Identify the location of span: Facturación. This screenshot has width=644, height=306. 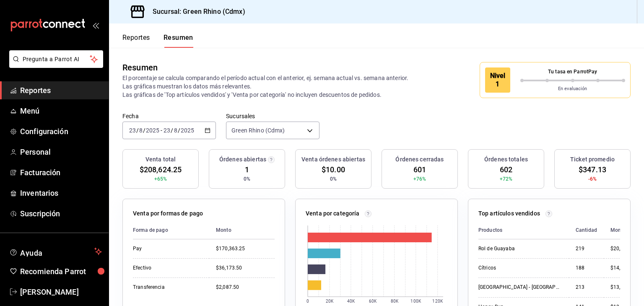
(61, 172).